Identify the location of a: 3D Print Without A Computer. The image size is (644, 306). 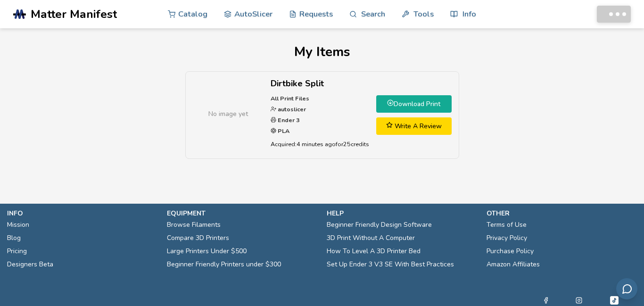
(370, 238).